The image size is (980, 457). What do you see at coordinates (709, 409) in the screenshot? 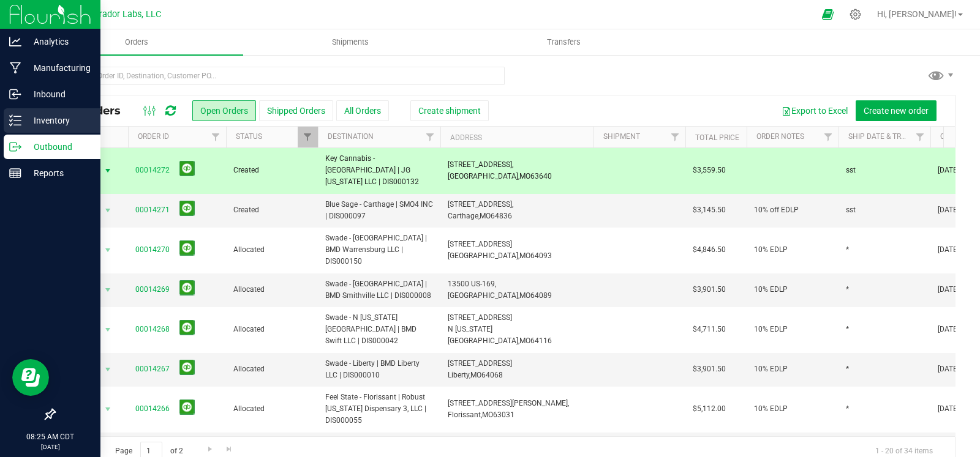
I see `span: $5,112.00` at bounding box center [709, 409].